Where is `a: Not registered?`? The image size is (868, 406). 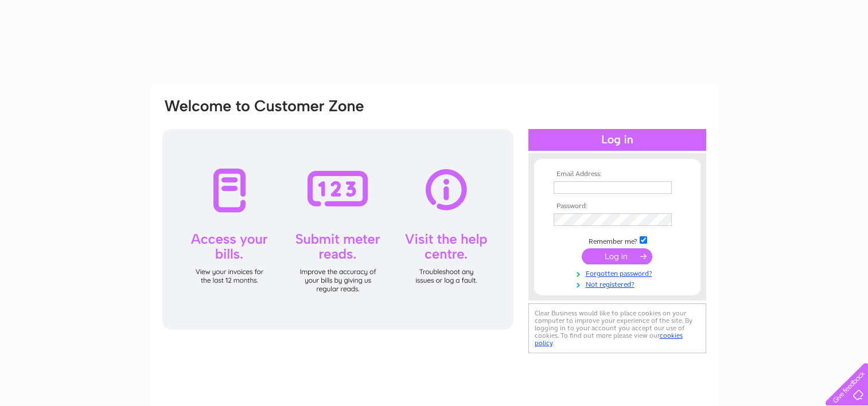
a: Not registered? is located at coordinates (618, 283).